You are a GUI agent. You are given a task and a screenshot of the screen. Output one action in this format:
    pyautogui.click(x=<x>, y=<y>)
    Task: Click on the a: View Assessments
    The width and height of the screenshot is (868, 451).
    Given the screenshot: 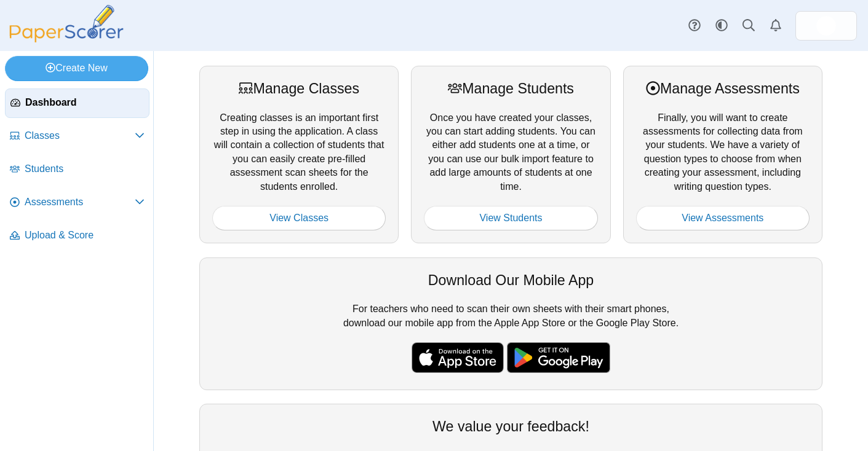 What is the action you would take?
    pyautogui.click(x=723, y=218)
    